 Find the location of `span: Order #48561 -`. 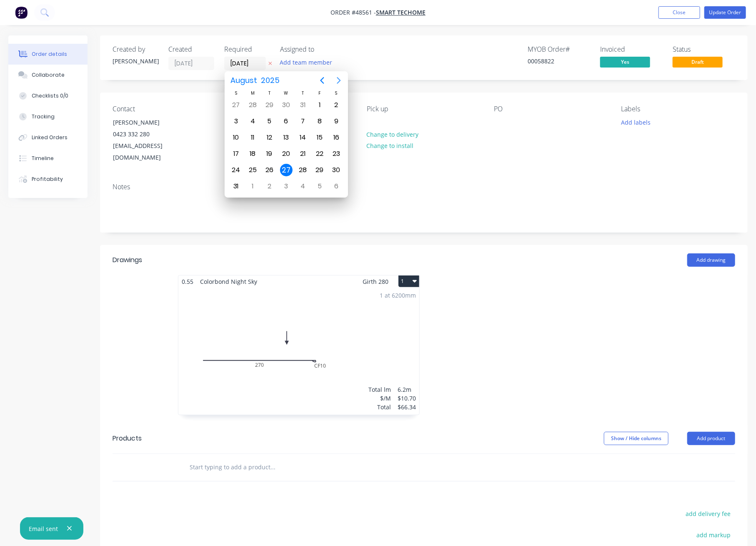

span: Order #48561 - is located at coordinates (353, 12).